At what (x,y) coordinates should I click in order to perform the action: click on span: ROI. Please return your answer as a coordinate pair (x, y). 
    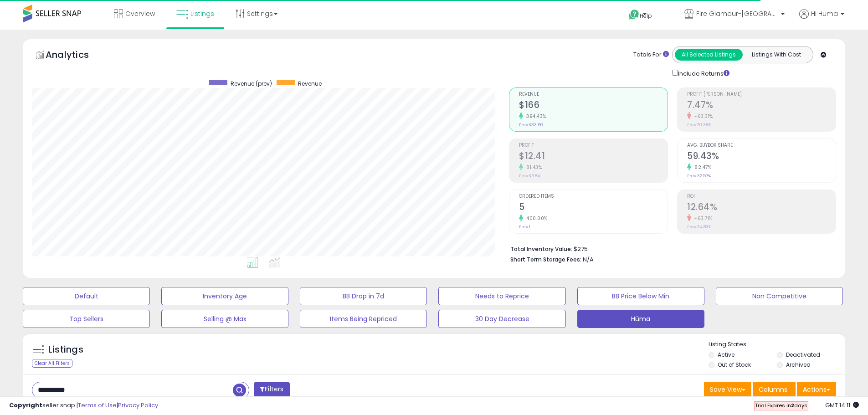
    Looking at the image, I should click on (762, 197).